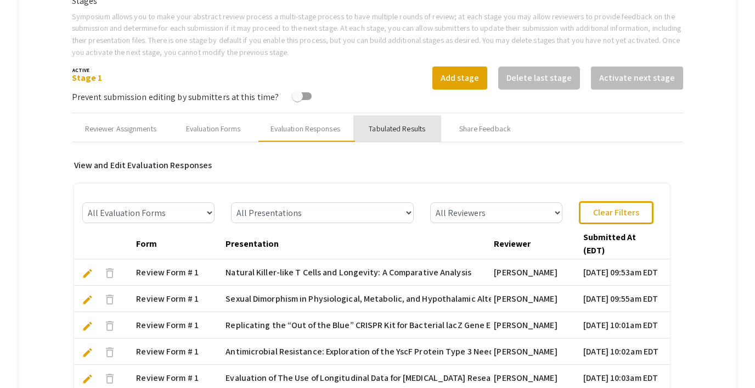  I want to click on div: Share Feedback, so click(485, 128).